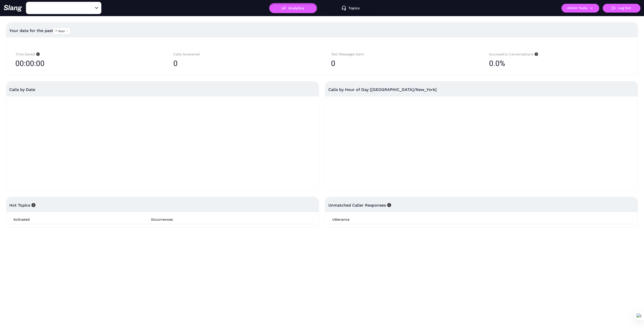 The image size is (644, 328). Describe the element at coordinates (231, 219) in the screenshot. I see `th: Occurrences` at that location.